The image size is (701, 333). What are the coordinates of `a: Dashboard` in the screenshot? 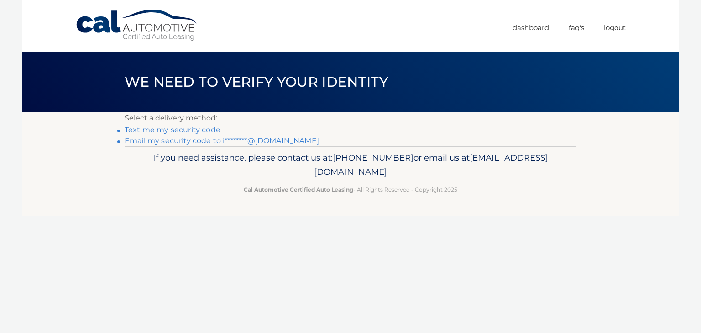 It's located at (531, 27).